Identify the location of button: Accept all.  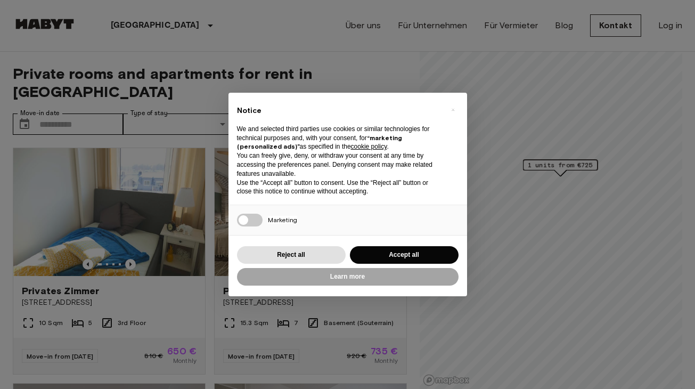
(404, 254).